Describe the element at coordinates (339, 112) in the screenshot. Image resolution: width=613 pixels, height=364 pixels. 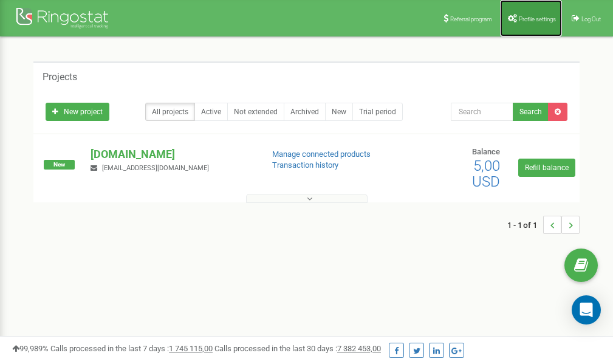
I see `a: New` at that location.